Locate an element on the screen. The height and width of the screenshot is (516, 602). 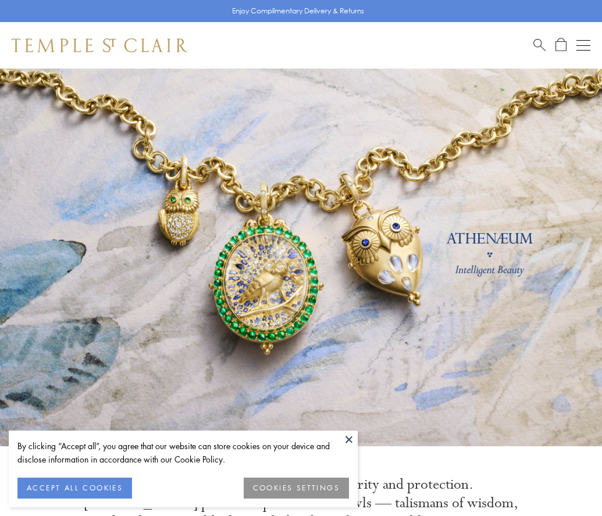
a: Search is located at coordinates (539, 45).